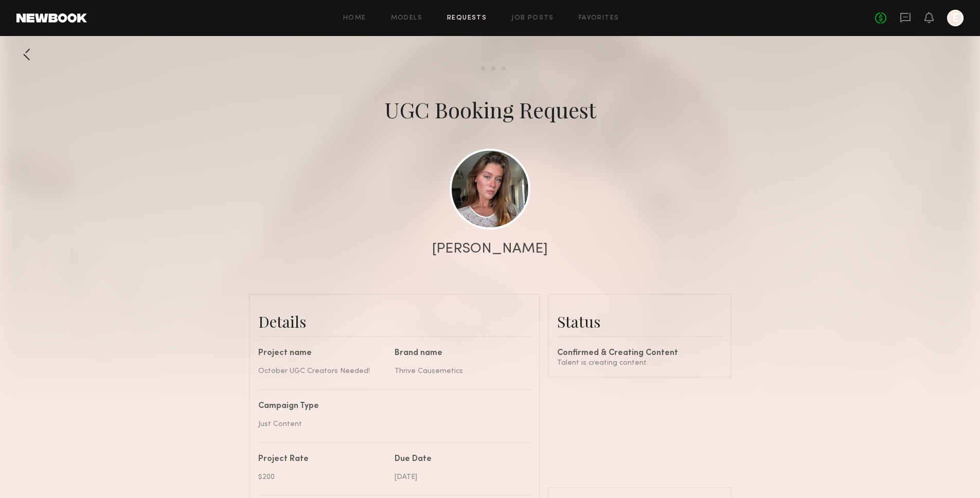 This screenshot has height=498, width=980. Describe the element at coordinates (355, 18) in the screenshot. I see `a: Home` at that location.